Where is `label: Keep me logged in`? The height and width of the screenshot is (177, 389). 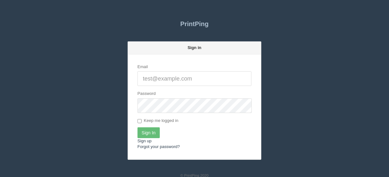
label: Keep me logged in is located at coordinates (158, 121).